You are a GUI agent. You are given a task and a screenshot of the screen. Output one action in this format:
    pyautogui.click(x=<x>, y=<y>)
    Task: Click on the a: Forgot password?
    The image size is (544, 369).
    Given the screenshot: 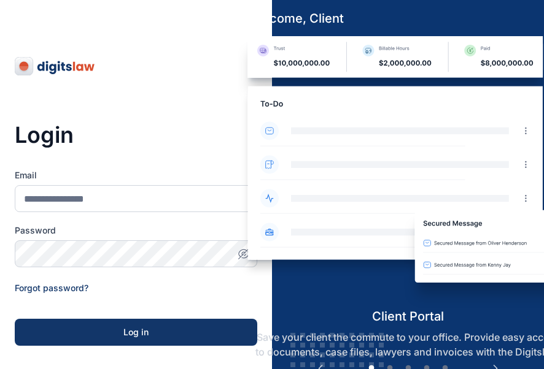 What is the action you would take?
    pyautogui.click(x=52, y=288)
    